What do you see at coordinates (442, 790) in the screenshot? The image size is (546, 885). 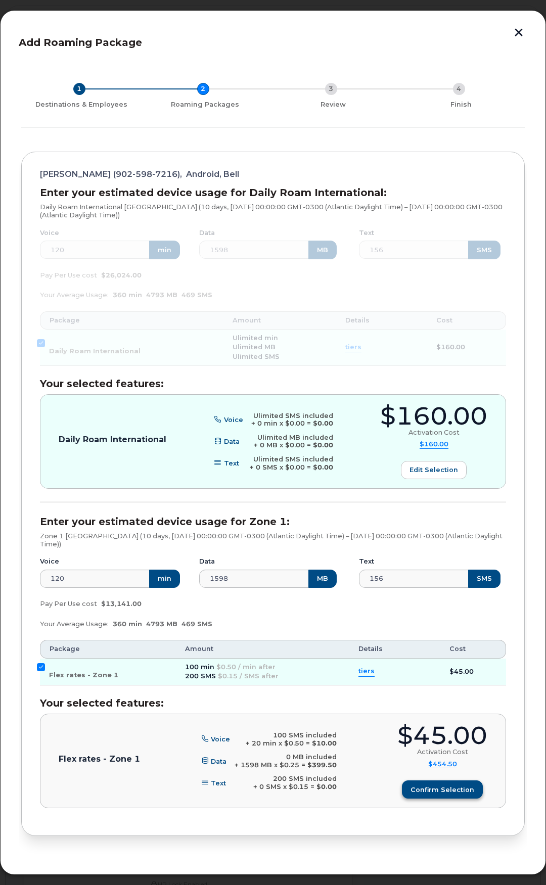 I see `button: Confirm selection` at bounding box center [442, 790].